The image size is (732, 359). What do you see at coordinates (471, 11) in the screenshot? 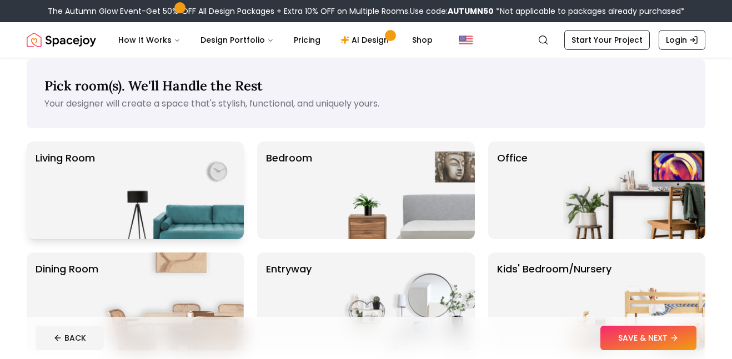
I see `b: AUTUMN50` at bounding box center [471, 11].